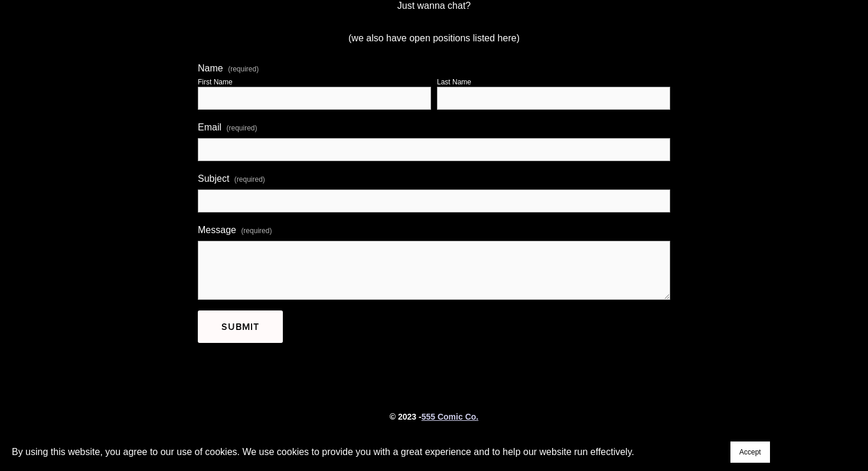  Describe the element at coordinates (213, 179) in the screenshot. I see `span: Subject` at that location.